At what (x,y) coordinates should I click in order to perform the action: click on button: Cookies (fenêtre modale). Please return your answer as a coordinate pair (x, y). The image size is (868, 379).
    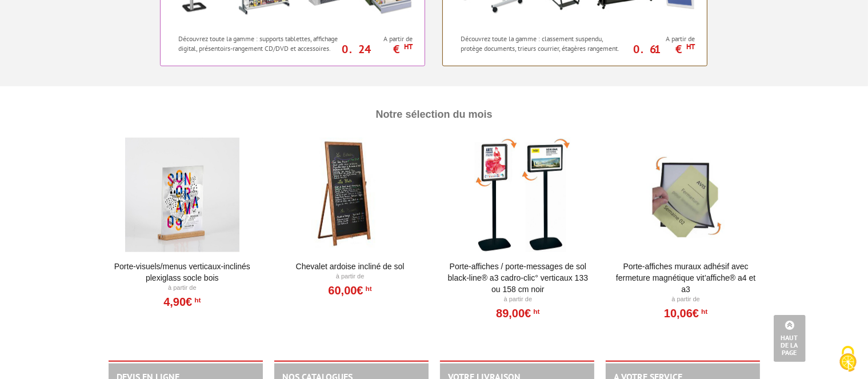
    Looking at the image, I should click on (848, 359).